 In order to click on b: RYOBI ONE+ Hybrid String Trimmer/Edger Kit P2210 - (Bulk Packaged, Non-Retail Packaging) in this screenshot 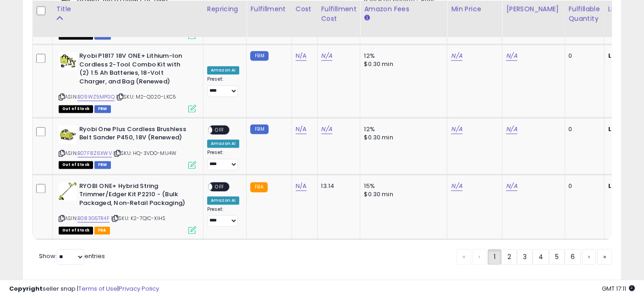, I will do `click(135, 196)`.